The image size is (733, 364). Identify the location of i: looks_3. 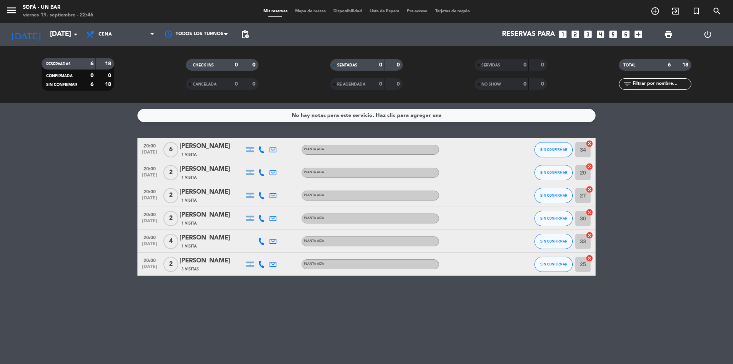
(588, 34).